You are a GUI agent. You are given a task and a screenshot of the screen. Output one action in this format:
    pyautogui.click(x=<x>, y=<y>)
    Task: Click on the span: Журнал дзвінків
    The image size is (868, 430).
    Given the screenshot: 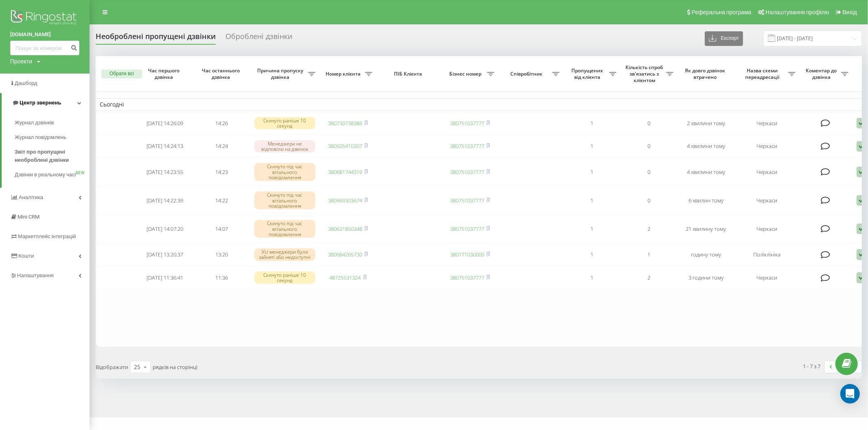 What is the action you would take?
    pyautogui.click(x=34, y=123)
    